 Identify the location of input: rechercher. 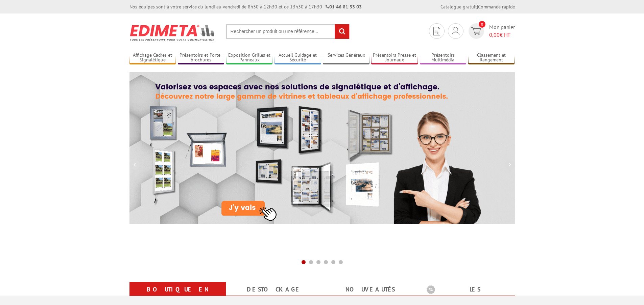
(342, 32).